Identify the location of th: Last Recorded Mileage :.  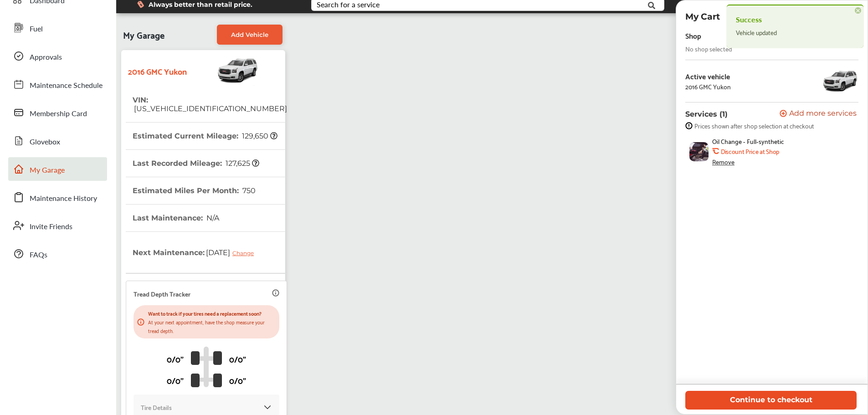
(196, 163).